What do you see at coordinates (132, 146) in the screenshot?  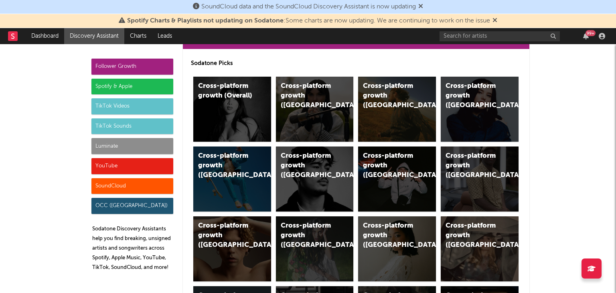 I see `div: Luminate` at bounding box center [132, 146].